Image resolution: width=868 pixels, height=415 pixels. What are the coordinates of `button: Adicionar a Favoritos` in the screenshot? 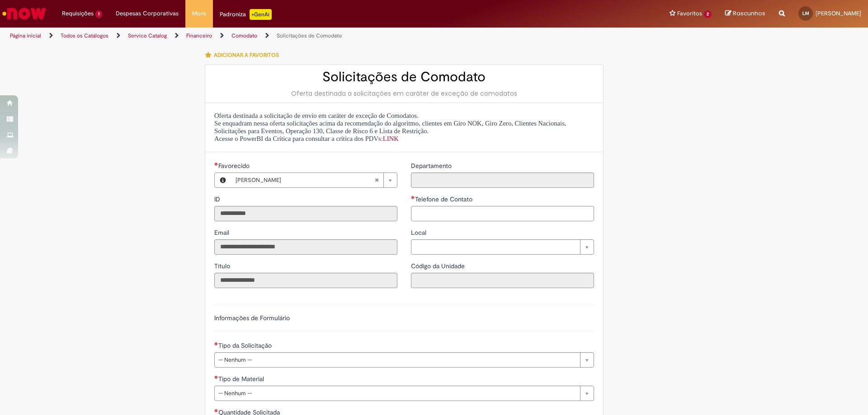 It's located at (244, 55).